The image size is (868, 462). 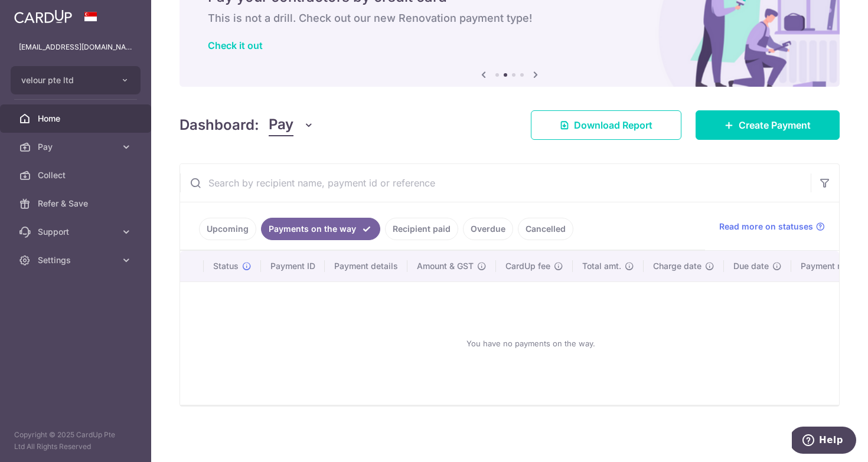 What do you see at coordinates (235, 45) in the screenshot?
I see `a: Check it out` at bounding box center [235, 45].